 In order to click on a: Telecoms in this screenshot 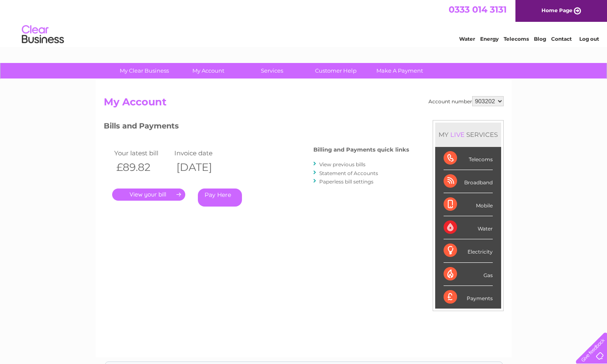, I will do `click(516, 38)`.